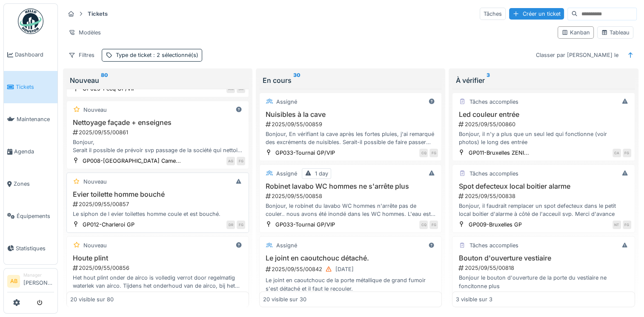  What do you see at coordinates (35, 248) in the screenshot?
I see `span: Statistiques` at bounding box center [35, 248].